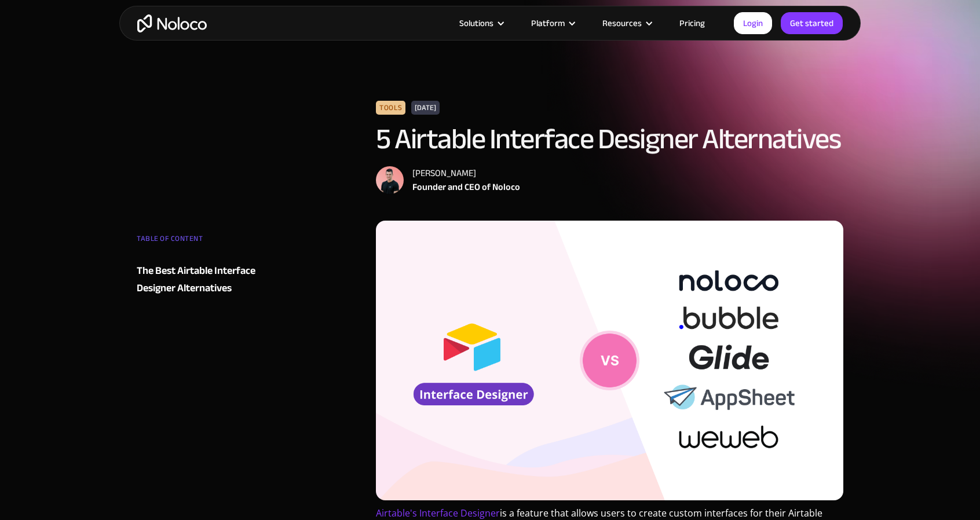 Image resolution: width=980 pixels, height=520 pixels. What do you see at coordinates (172, 23) in the screenshot?
I see `a: home` at bounding box center [172, 23].